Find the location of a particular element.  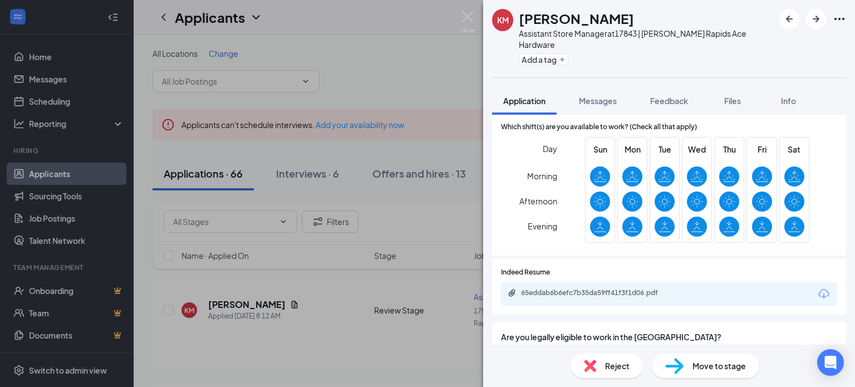

span: Mon is located at coordinates (632, 149).